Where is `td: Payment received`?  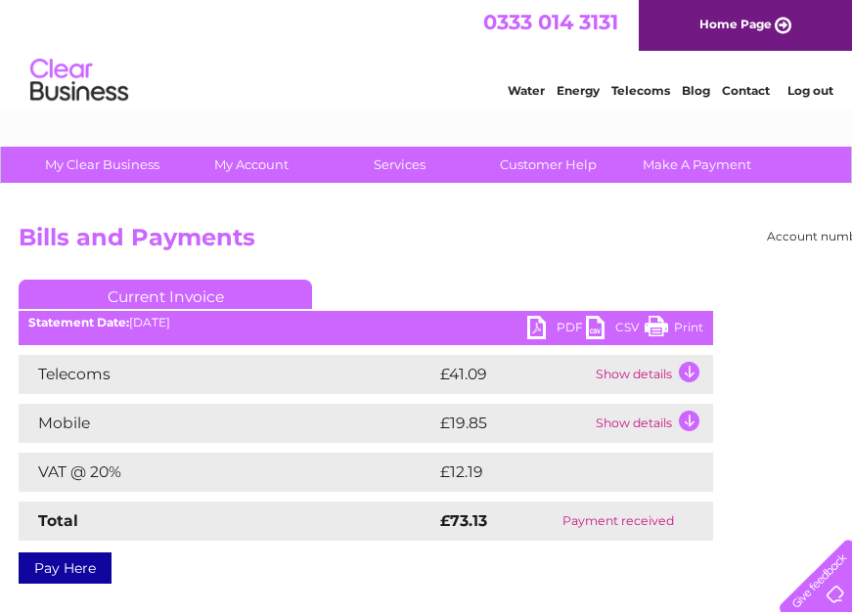 td: Payment received is located at coordinates (619, 521).